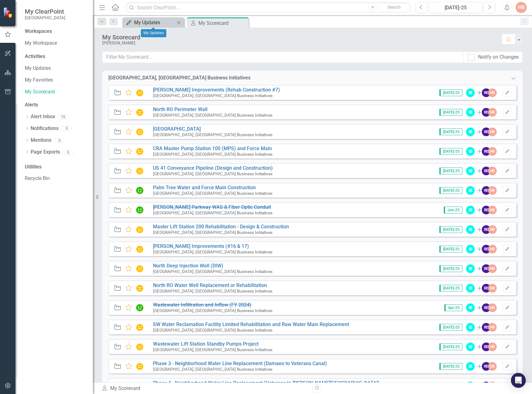  I want to click on a: Wastewater Infiltration and Inflow (FY 2024), so click(202, 304).